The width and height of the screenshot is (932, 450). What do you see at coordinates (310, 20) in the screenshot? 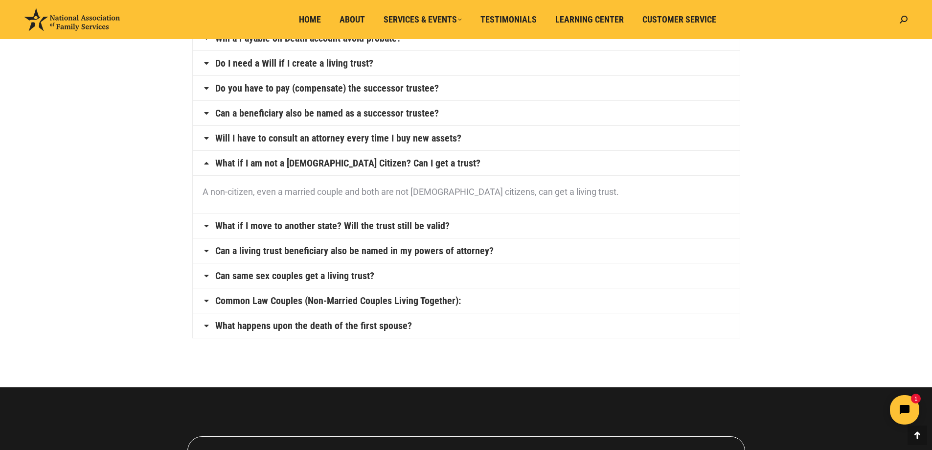
I see `span: Home` at bounding box center [310, 20].